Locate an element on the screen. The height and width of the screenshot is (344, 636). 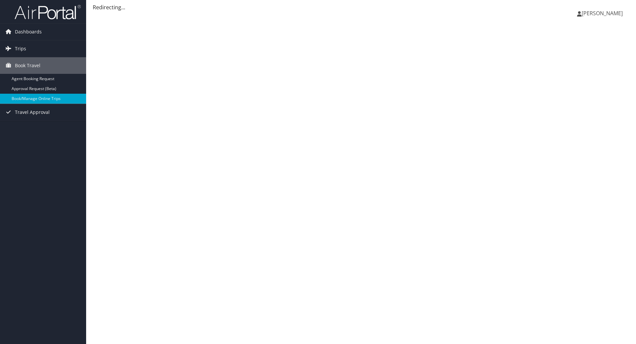
span: Trips is located at coordinates (21, 49).